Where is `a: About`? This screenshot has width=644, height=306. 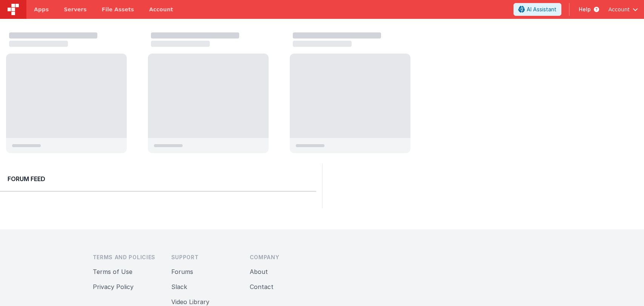 a: About is located at coordinates (259, 272).